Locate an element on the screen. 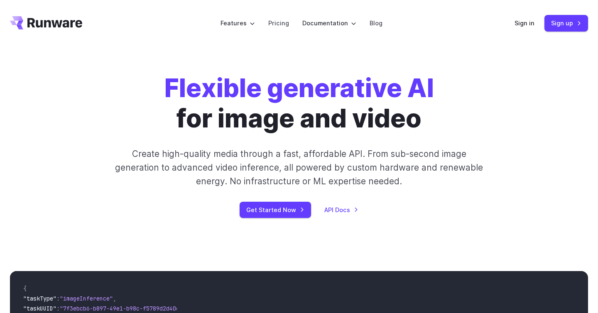 This screenshot has height=313, width=598. a: Pricing is located at coordinates (279, 23).